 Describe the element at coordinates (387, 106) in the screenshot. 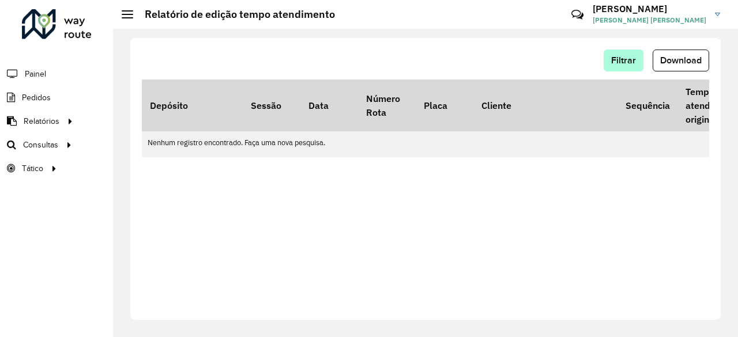

I see `th: Número Rota` at that location.